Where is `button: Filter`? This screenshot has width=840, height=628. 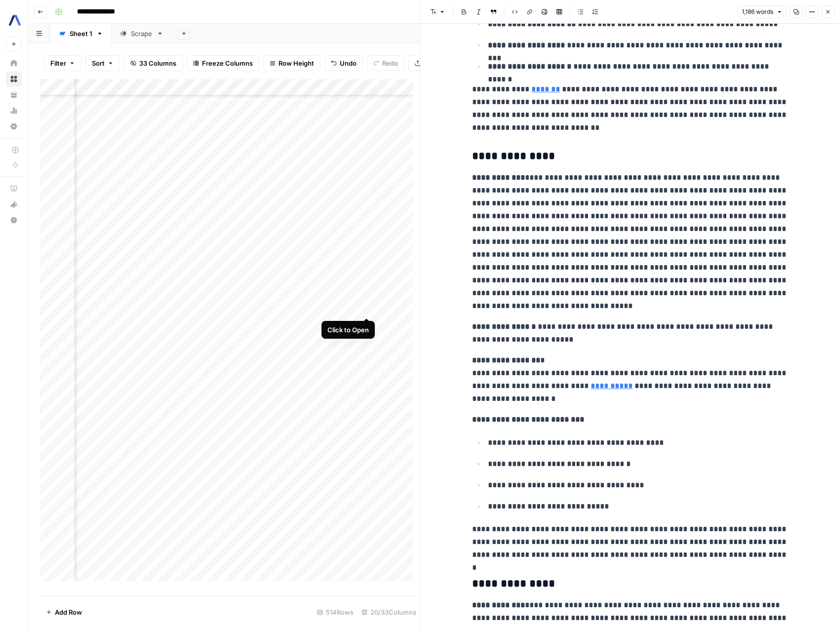 button: Filter is located at coordinates (63, 63).